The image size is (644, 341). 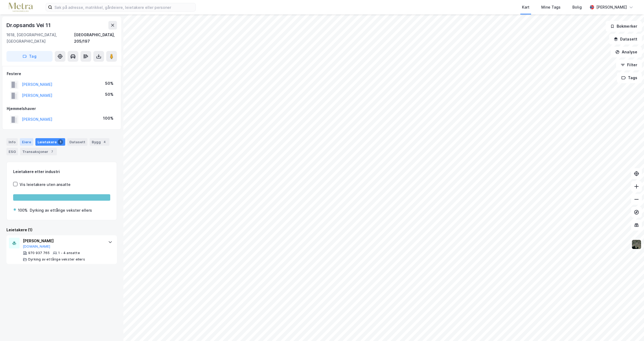 What do you see at coordinates (30, 56) in the screenshot?
I see `button: Tag` at bounding box center [30, 56].